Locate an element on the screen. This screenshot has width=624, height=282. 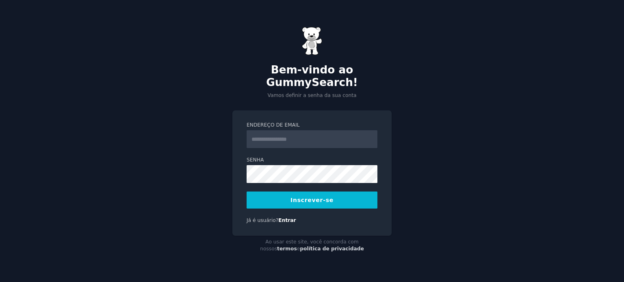
font: Já é usuário? is located at coordinates (262, 221).